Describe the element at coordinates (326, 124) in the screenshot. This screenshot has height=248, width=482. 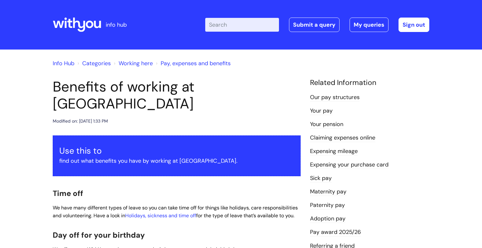
I see `a: Your pension` at that location.